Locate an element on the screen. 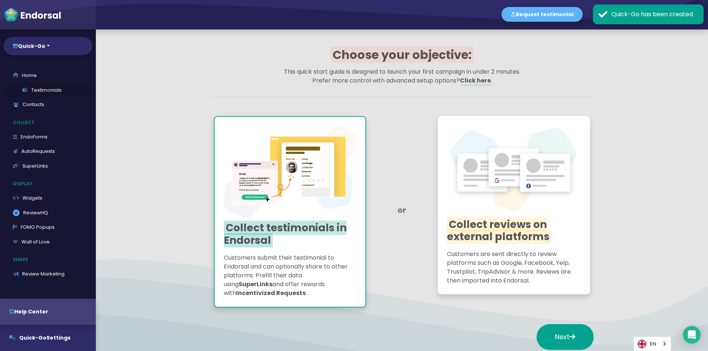 This screenshot has width=708, height=351. p: This quick start guide is designed to launch your first campaign in under 2 minutes. Prefer more ... is located at coordinates (402, 76).